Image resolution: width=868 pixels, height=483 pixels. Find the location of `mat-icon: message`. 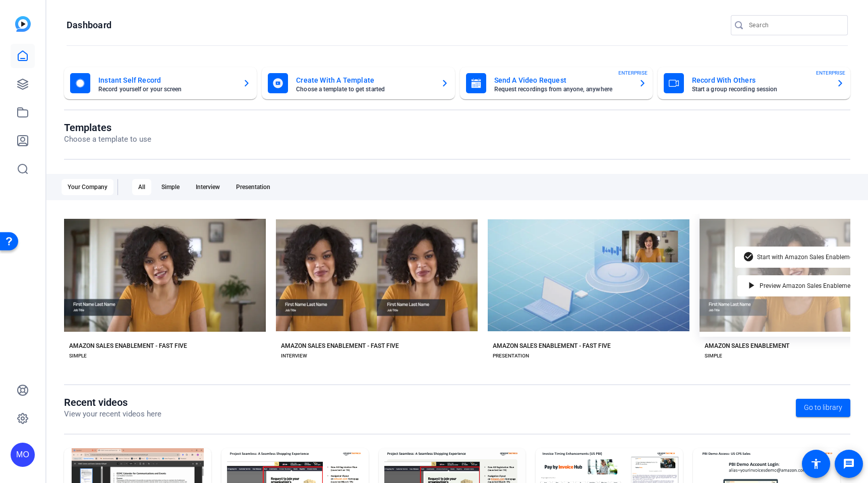

mat-icon: message is located at coordinates (848, 464).